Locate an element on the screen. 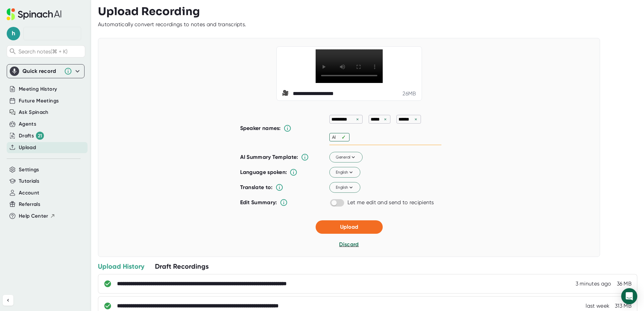 This screenshot has height=311, width=644. b: Edit Summary: is located at coordinates (258, 202).